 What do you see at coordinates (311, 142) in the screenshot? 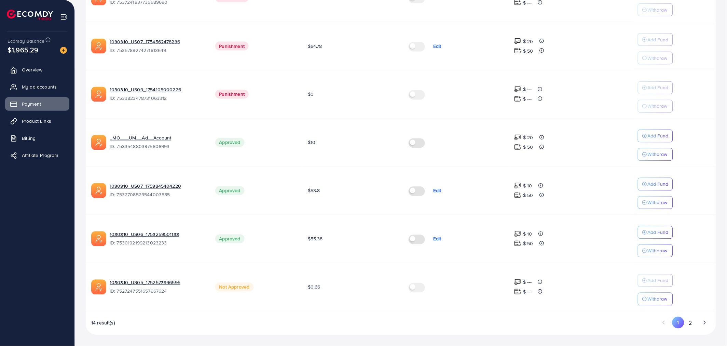
I see `span: $10` at bounding box center [311, 142].